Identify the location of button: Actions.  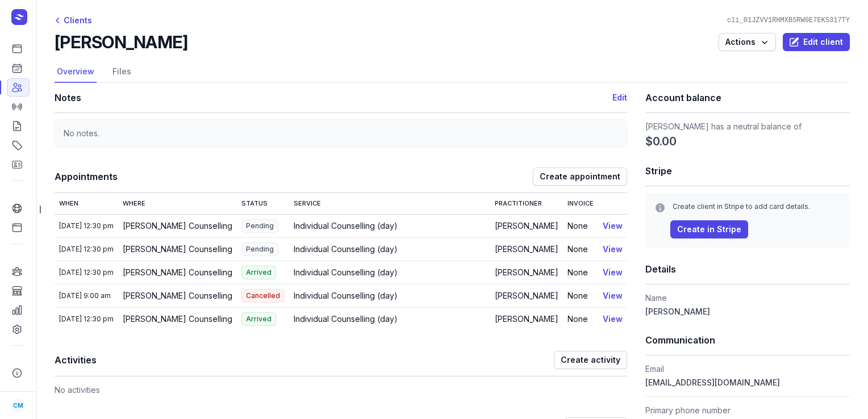
(747, 42).